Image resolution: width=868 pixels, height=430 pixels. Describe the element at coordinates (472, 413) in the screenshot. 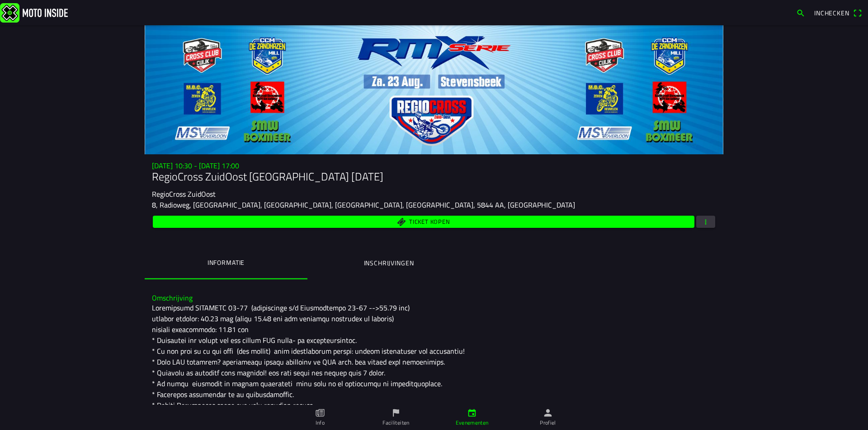

I see `ion-icon: calendar` at that location.